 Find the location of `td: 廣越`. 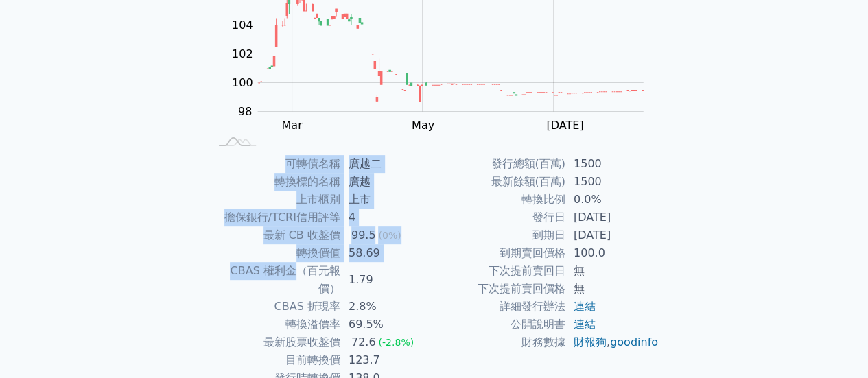

td: 廣越 is located at coordinates (387, 182).